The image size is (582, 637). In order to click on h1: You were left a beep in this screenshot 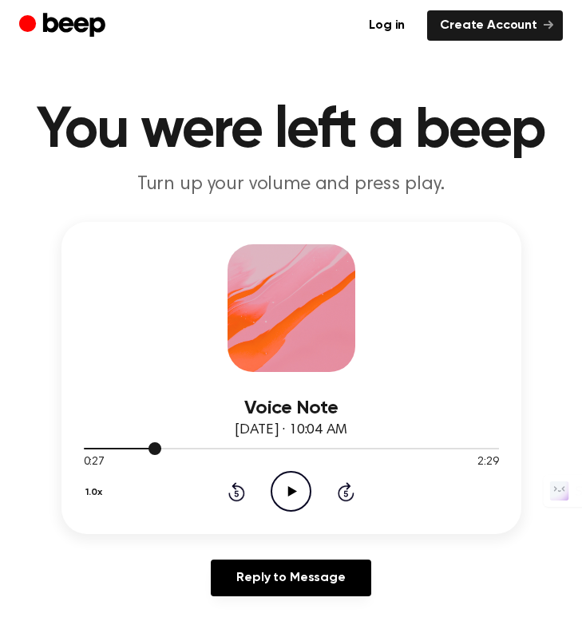, I will do `click(291, 131)`.